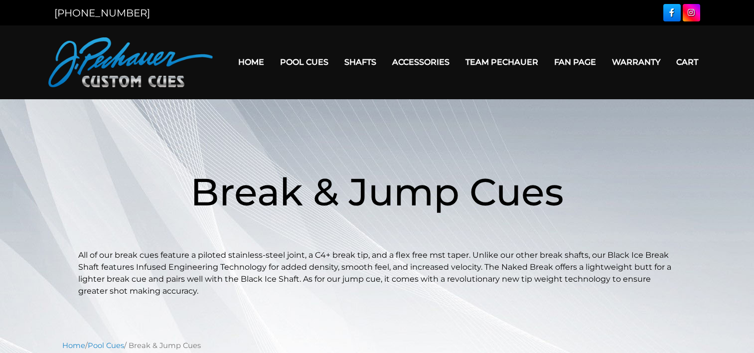 The image size is (754, 353). I want to click on span: Break & Jump Cues, so click(377, 191).